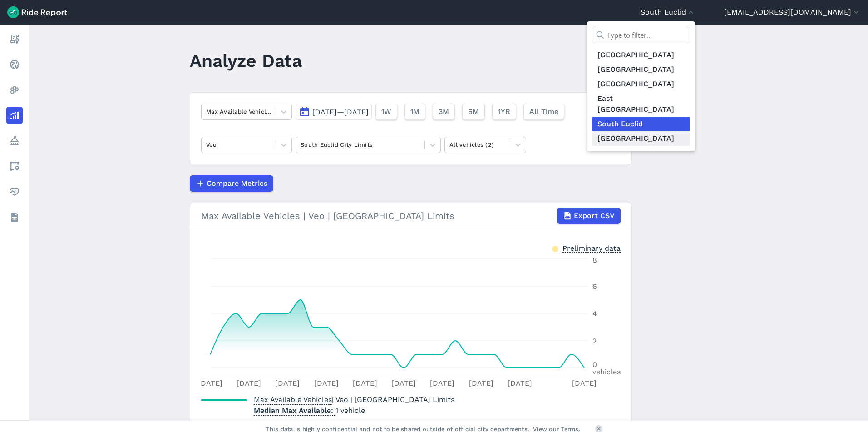  Describe the element at coordinates (641, 35) in the screenshot. I see `input: Type to filter...` at that location.